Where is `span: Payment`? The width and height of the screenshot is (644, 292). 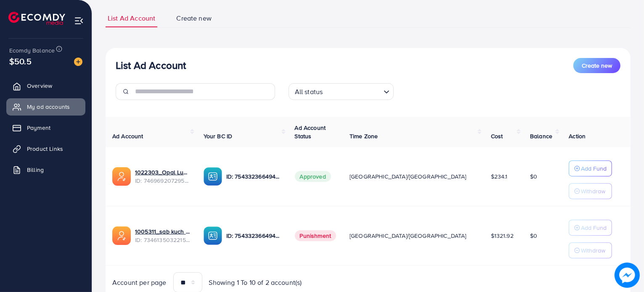
span: Payment is located at coordinates (39, 128).